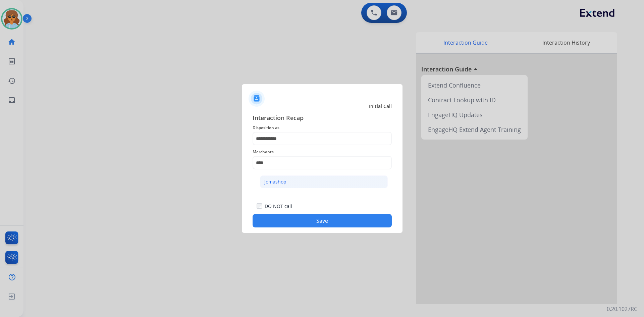  I want to click on img: contactIcon, so click(257, 99).